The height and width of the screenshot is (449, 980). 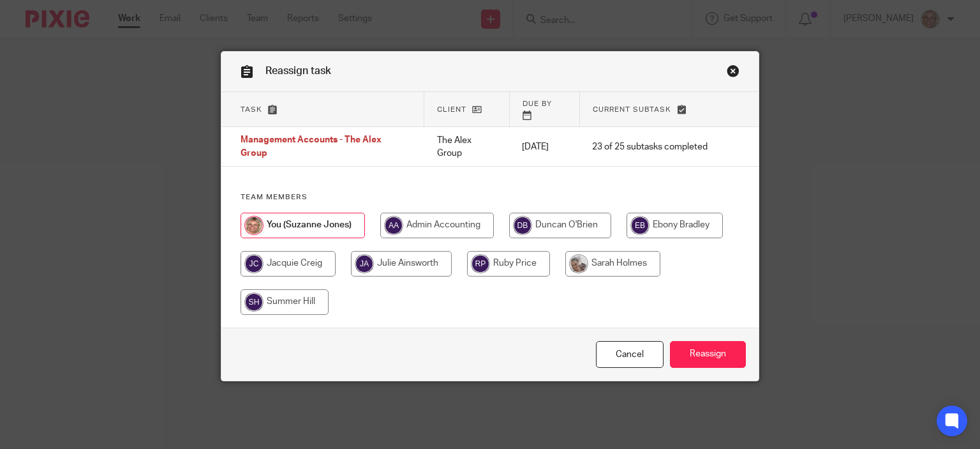 What do you see at coordinates (537, 104) in the screenshot?
I see `span: Due by` at bounding box center [537, 104].